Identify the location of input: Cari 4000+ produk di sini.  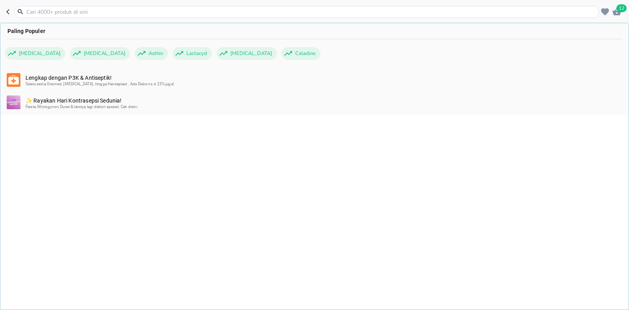
(311, 12).